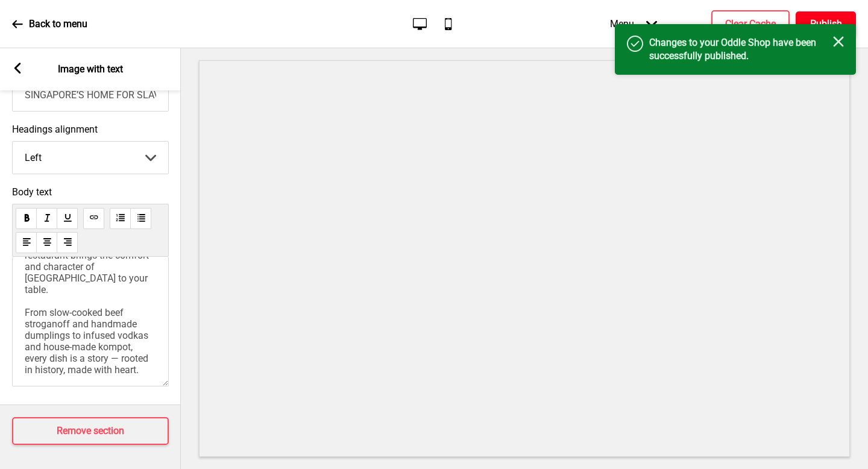 This screenshot has height=469, width=868. Describe the element at coordinates (141, 218) in the screenshot. I see `button: unorderedList` at that location.